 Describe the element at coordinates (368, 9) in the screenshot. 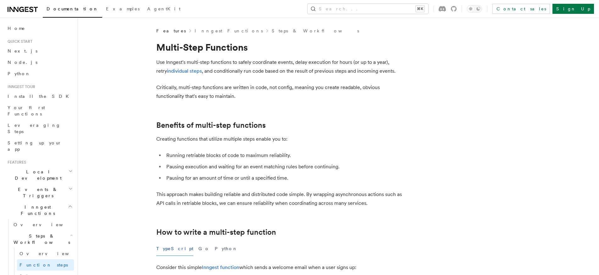

I see `button: Search...⌘K` at that location.